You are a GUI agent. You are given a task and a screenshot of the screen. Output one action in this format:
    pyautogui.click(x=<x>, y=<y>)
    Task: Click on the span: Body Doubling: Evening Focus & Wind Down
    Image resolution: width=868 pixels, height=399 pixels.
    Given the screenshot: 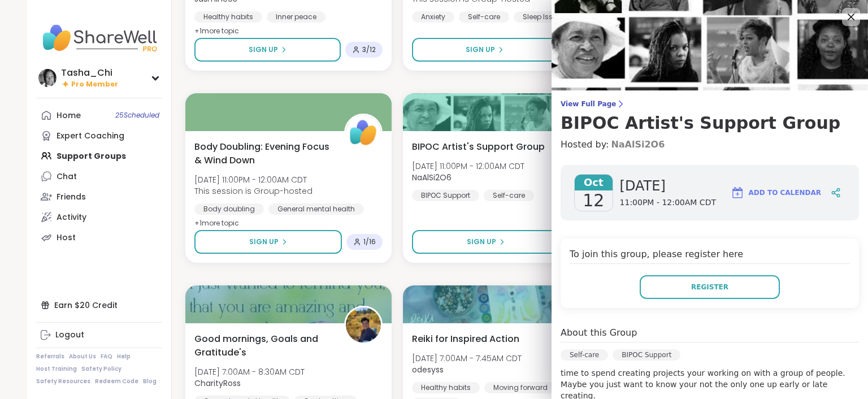 What is the action you would take?
    pyautogui.click(x=263, y=154)
    